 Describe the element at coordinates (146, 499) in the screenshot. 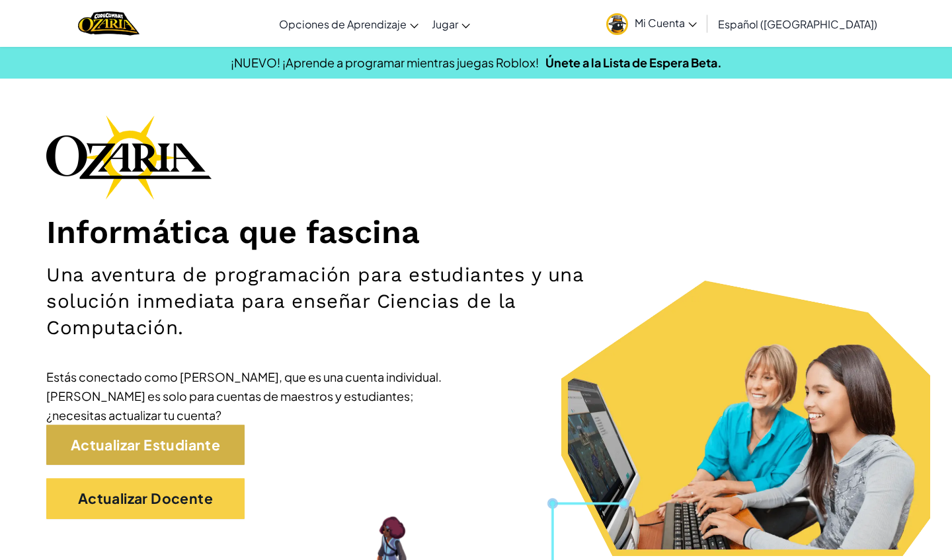

I see `a: Actualizar Docente` at that location.